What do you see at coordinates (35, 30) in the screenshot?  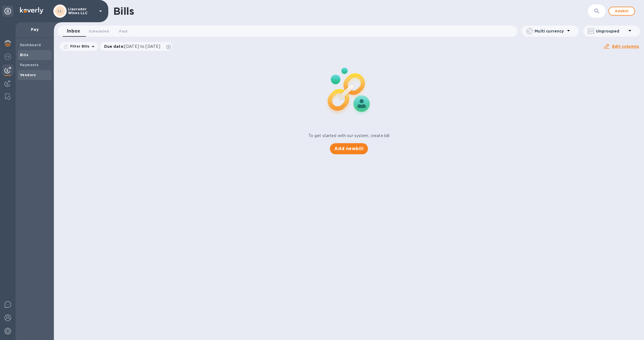 I see `p: Pay` at bounding box center [35, 30].